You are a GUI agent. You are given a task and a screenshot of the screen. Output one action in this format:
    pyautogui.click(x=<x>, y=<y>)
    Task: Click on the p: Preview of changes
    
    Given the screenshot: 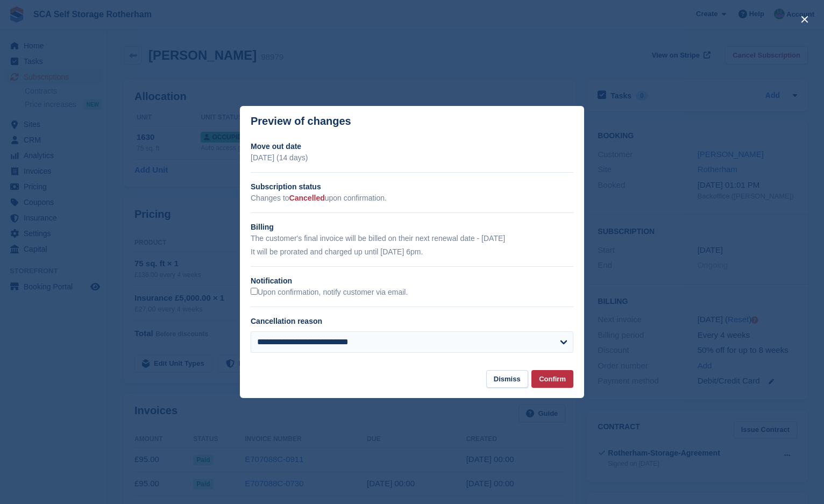 What is the action you would take?
    pyautogui.click(x=301, y=121)
    